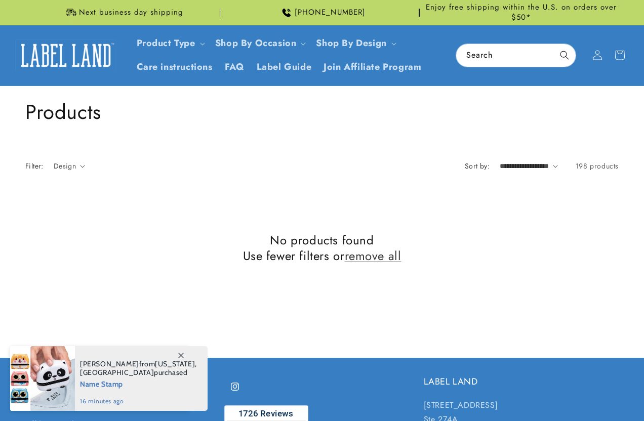 The image size is (644, 421). Describe the element at coordinates (131, 13) in the screenshot. I see `span: Next business day shipping` at that location.